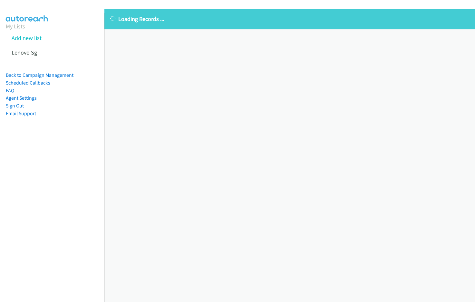  I want to click on a: Email Support, so click(21, 113).